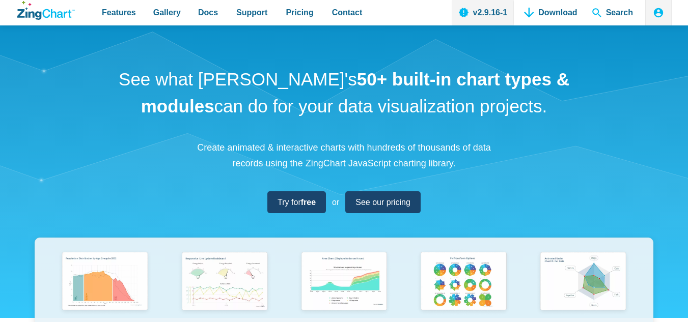  Describe the element at coordinates (296, 202) in the screenshot. I see `span: Try for` at that location.